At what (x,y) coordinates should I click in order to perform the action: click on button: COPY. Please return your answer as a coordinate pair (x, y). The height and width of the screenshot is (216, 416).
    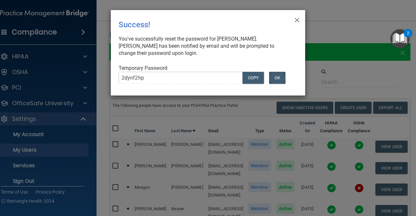
    Looking at the image, I should click on (253, 78).